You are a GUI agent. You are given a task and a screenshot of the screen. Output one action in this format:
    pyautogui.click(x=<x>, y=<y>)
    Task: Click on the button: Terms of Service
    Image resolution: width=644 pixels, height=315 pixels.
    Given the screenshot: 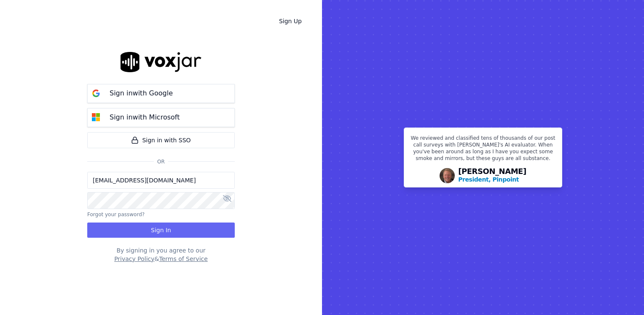 What is the action you would take?
    pyautogui.click(x=183, y=259)
    